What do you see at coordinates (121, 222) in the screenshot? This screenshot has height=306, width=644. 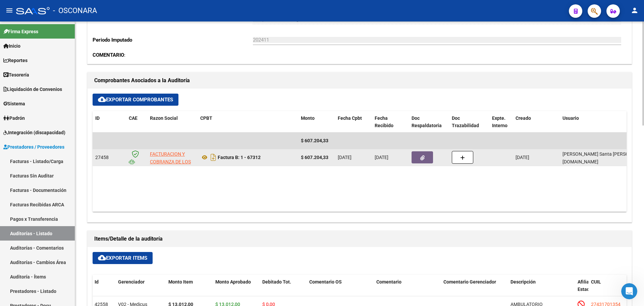 I see `button: Enviar un mensaje…` at bounding box center [121, 222].